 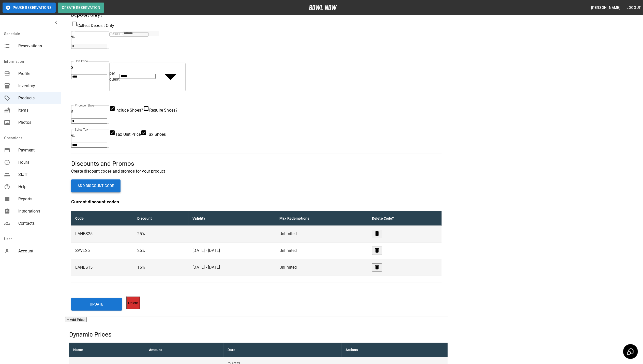 What do you see at coordinates (38, 162) in the screenshot?
I see `span: Hours` at bounding box center [38, 162].